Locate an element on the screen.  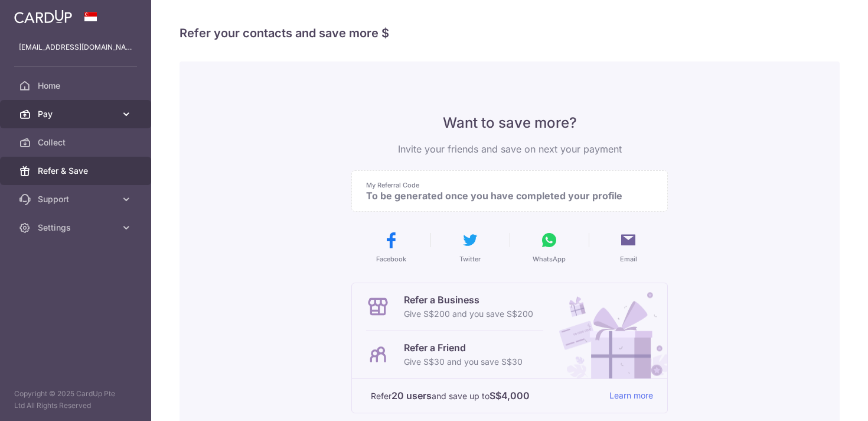
button: WhatsApp is located at coordinates (549, 247).